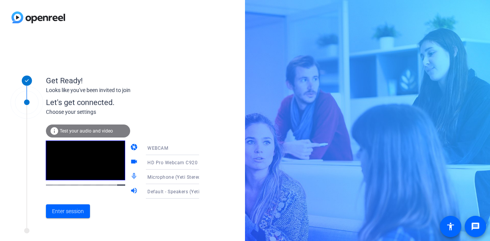 The image size is (490, 241). Describe the element at coordinates (135, 192) in the screenshot. I see `mat-icon: volume_up` at that location.